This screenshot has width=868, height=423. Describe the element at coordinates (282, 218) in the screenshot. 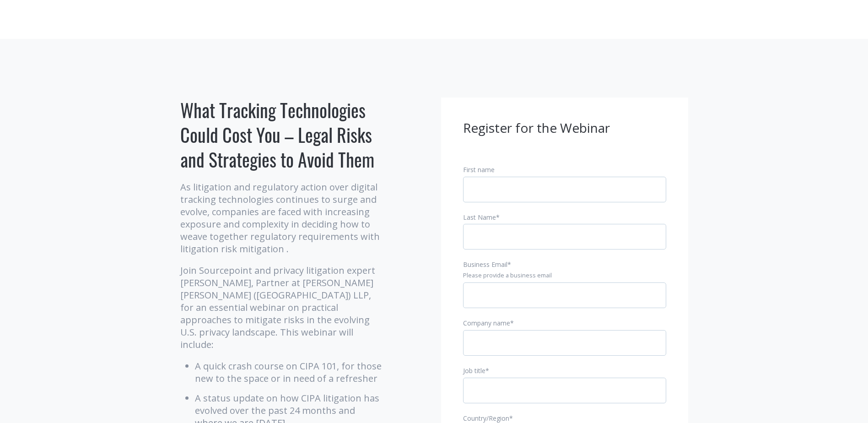

I see `p: As litigation and regulatory action over digital tracking technologies continues to surge and evo...` at that location.